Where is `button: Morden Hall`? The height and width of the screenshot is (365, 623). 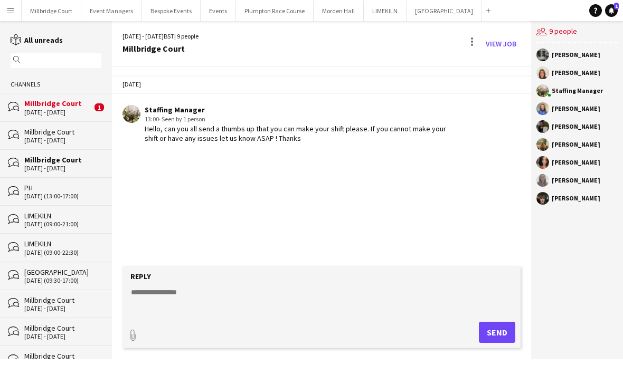 button: Morden Hall is located at coordinates (339, 11).